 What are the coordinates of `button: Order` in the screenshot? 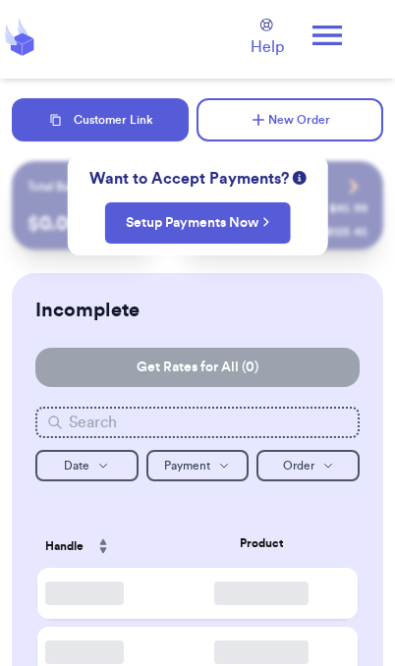 It's located at (307, 465).